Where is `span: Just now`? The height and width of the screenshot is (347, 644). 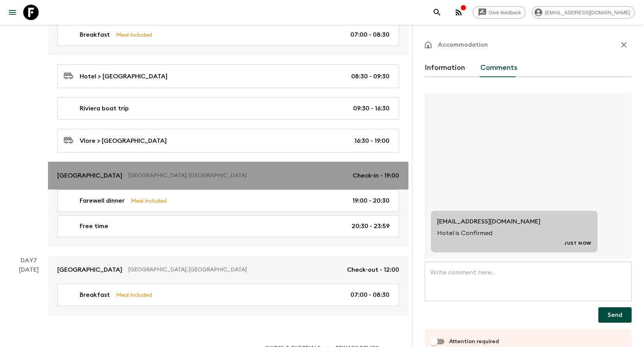 span: Just now is located at coordinates (577, 243).